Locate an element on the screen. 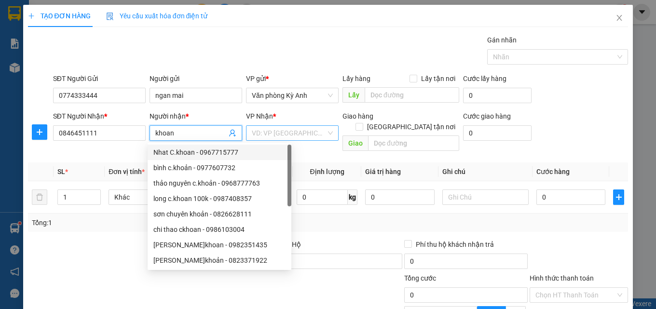 The width and height of the screenshot is (656, 309). span: Lấy tận nơi is located at coordinates (438, 79).